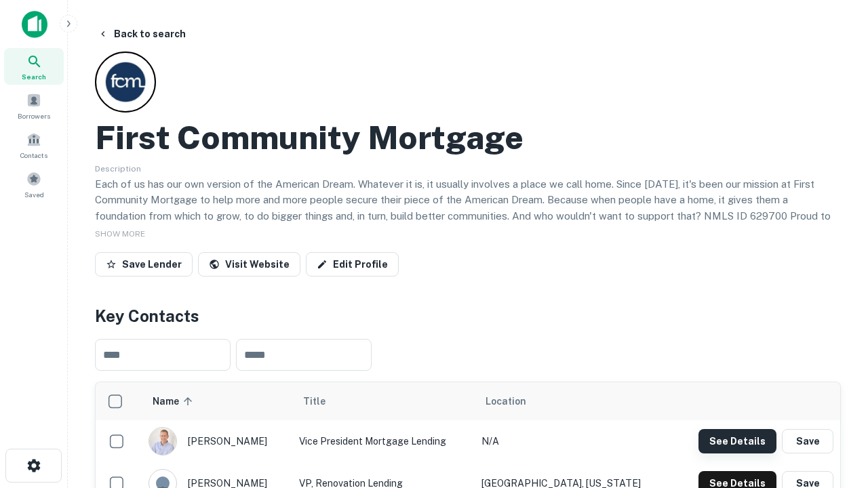 The height and width of the screenshot is (488, 868). What do you see at coordinates (506, 402) in the screenshot?
I see `span: Location` at bounding box center [506, 402].